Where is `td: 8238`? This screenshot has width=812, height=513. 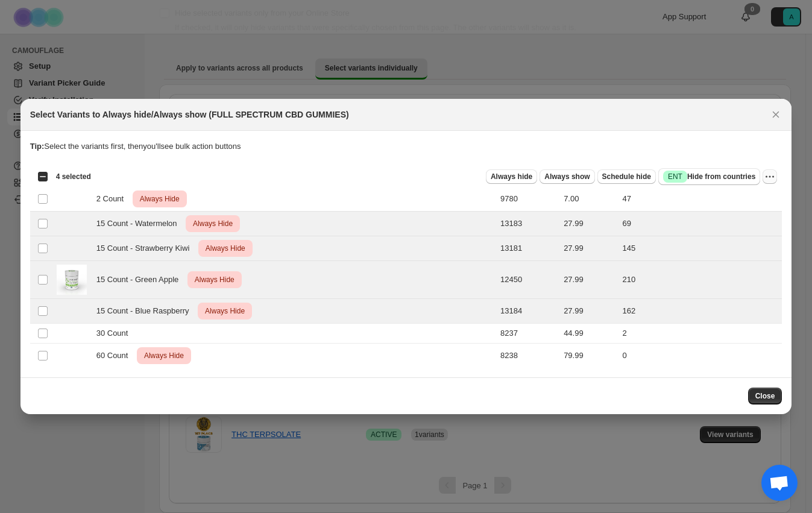 td: 8238 is located at coordinates (528, 356).